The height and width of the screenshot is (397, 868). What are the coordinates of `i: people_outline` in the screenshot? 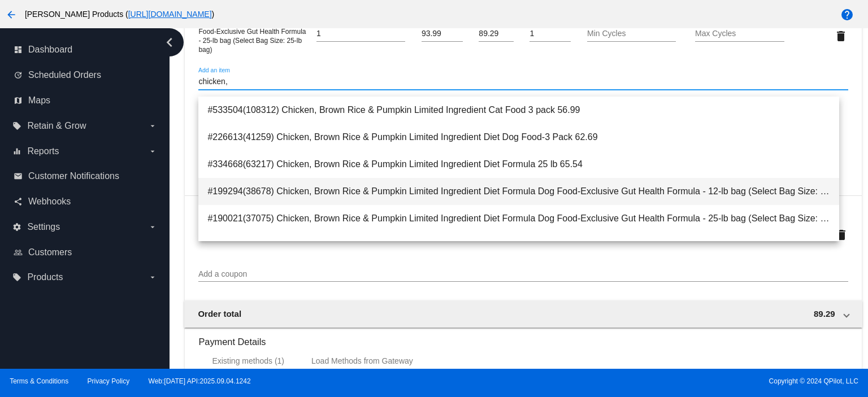 It's located at (18, 253).